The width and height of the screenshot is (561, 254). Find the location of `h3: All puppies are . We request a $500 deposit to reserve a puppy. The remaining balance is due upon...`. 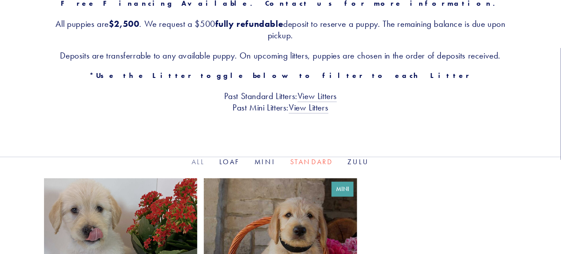

h3: All puppies are . We request a $500 deposit to reserve a puppy. The remaining balance is due upon... is located at coordinates (280, 29).